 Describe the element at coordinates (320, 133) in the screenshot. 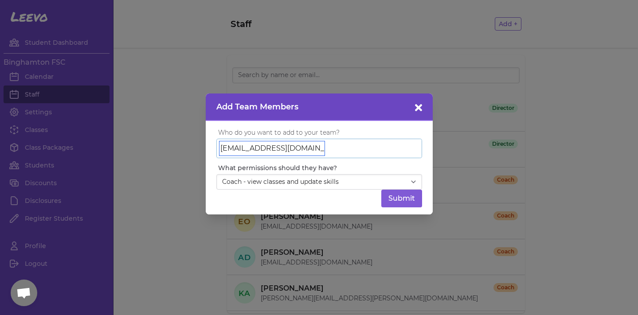

I see `label: Who do you want to add to your team?` at that location.